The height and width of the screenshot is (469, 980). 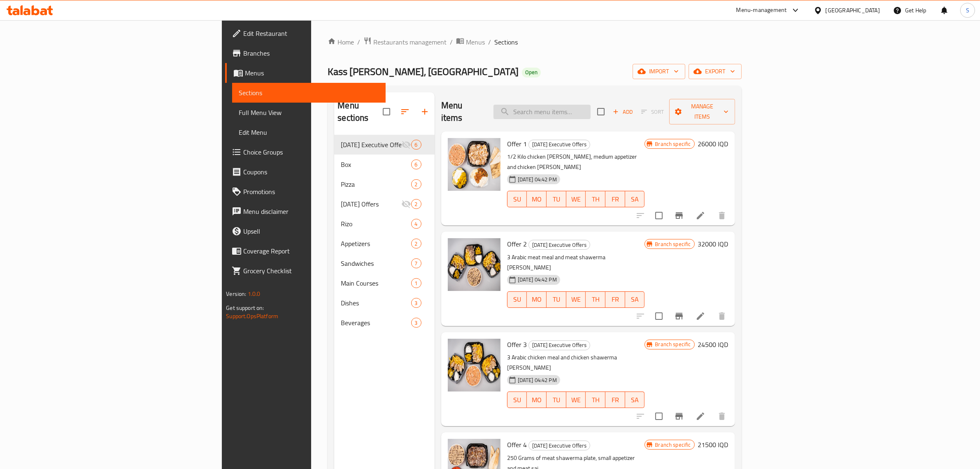 I want to click on span: Offer 2, so click(x=517, y=244).